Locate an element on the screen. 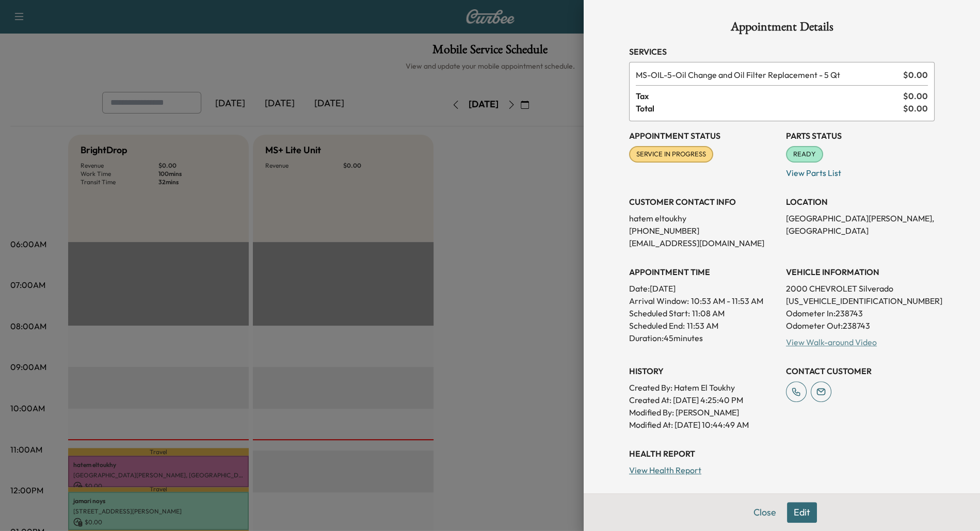  h3: VEHICLE INFORMATION is located at coordinates (861, 272).